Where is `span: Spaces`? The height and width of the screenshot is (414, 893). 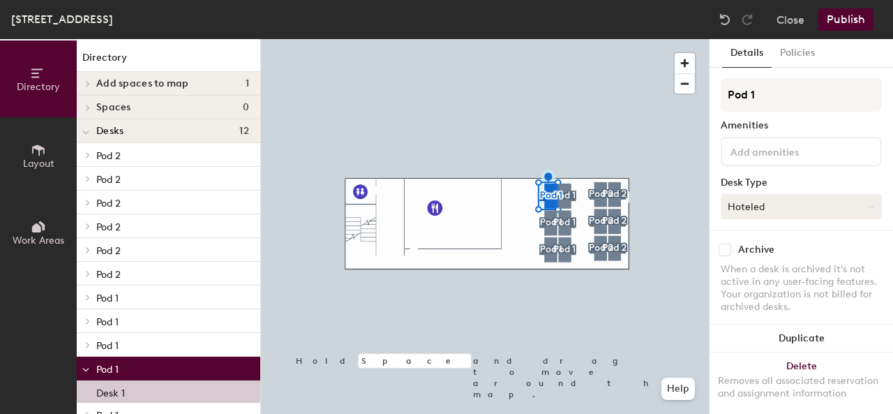
span: Spaces is located at coordinates (114, 107).